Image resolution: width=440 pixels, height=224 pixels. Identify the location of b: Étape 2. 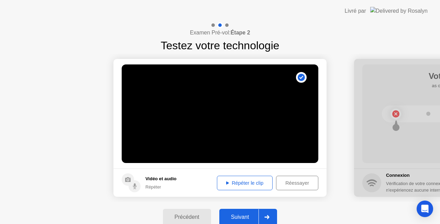
(240, 32).